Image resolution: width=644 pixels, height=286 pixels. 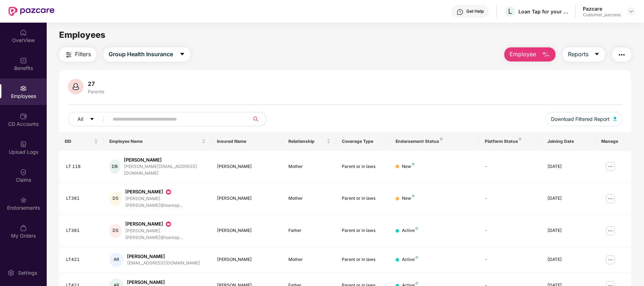 I want to click on button: Filters, so click(x=77, y=55).